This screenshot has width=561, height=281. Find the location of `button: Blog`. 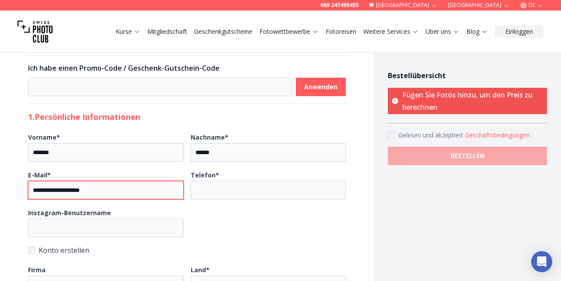

button: Blog is located at coordinates (477, 32).